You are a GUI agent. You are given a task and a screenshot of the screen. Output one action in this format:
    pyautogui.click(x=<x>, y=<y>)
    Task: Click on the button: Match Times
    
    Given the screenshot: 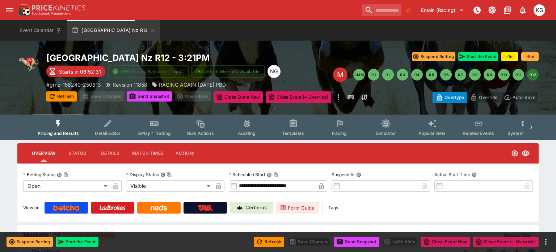 What is the action you would take?
    pyautogui.click(x=148, y=153)
    